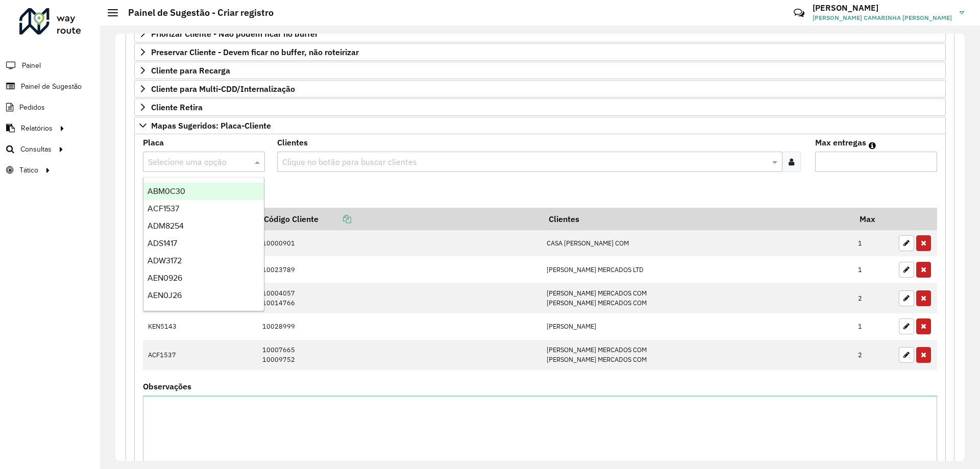 The image size is (980, 469). Describe the element at coordinates (540, 34) in the screenshot. I see `a: Priorizar Cliente - Não podem ficar no buffer` at that location.